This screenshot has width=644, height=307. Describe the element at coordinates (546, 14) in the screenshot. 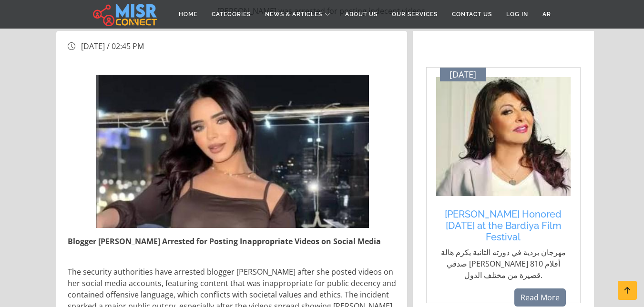

I see `a: AR` at that location.